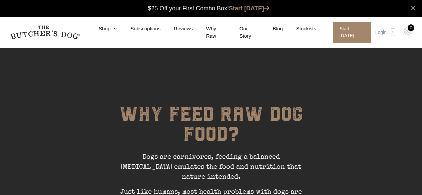  What do you see at coordinates (300, 29) in the screenshot?
I see `a: Stockists` at bounding box center [300, 29].